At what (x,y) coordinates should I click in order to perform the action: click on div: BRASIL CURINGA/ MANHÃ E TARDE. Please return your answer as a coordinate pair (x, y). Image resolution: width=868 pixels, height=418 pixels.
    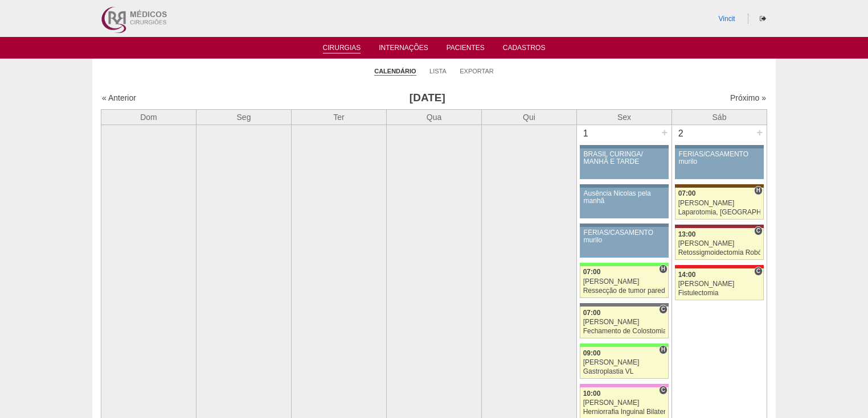
    Looking at the image, I should click on (624, 158).